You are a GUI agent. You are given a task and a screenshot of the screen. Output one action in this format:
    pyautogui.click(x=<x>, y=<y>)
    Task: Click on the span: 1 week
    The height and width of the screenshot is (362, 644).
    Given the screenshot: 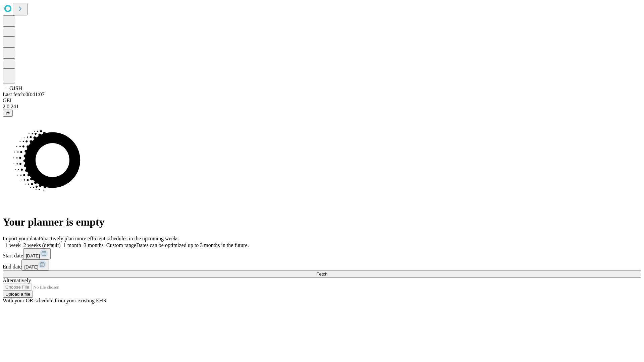 What is the action you would take?
    pyautogui.click(x=13, y=245)
    